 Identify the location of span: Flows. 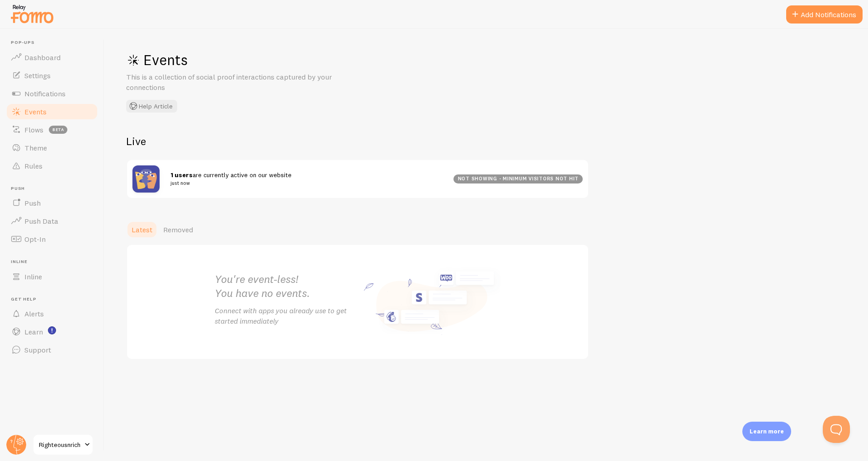
(34, 130).